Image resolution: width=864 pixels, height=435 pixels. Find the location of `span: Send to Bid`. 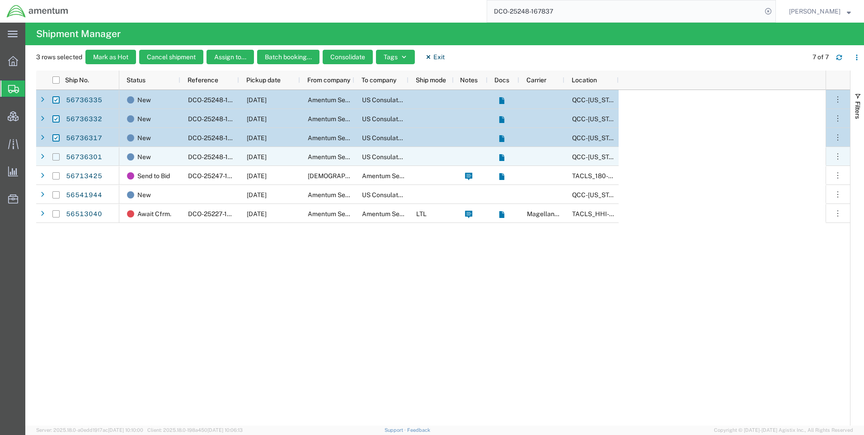

span: Send to Bid is located at coordinates (154, 176).